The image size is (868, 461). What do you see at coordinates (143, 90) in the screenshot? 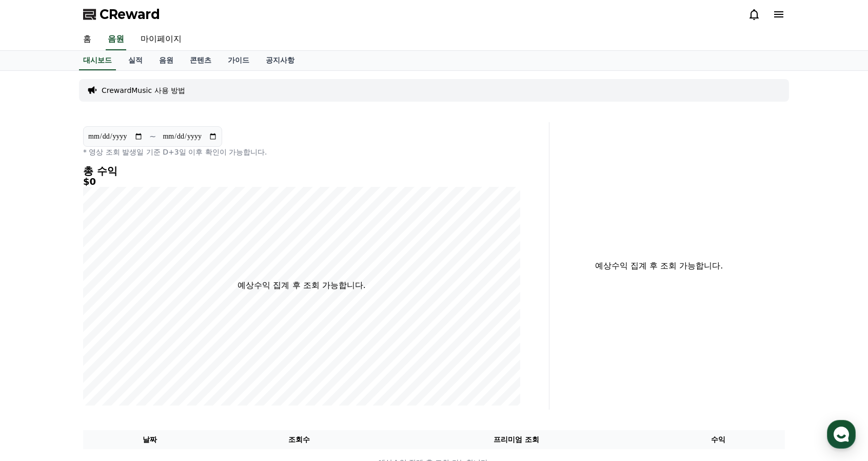
I see `a: CrewardMusic 사용 방법` at bounding box center [143, 90].